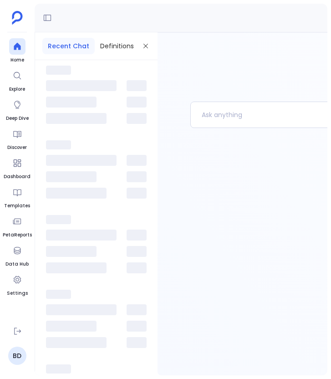 The image size is (331, 379). I want to click on a: PetaReports, so click(17, 226).